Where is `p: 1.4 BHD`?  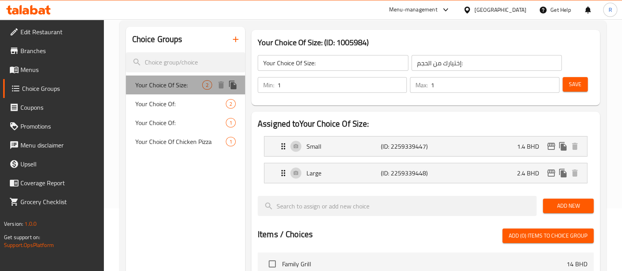 p: 1.4 BHD is located at coordinates (531, 146).